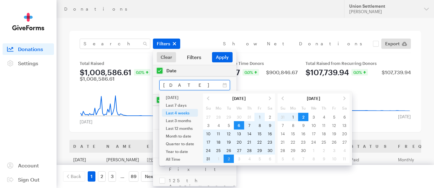 This screenshot has height=188, width=434. I want to click on td: 31, so click(208, 159).